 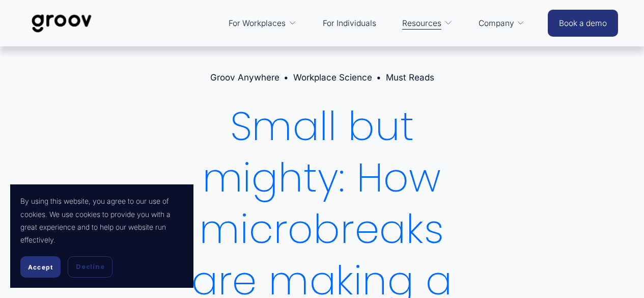 What do you see at coordinates (410, 78) in the screenshot?
I see `a: Must Reads` at bounding box center [410, 78].